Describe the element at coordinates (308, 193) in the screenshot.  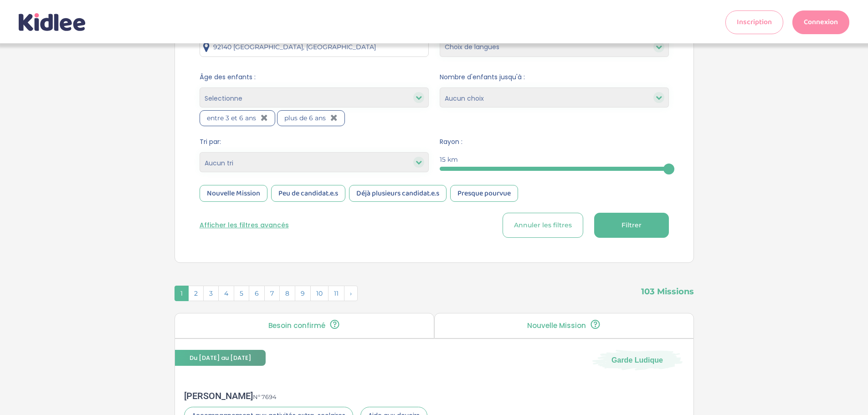
I see `div: Peu de candidat.e.s` at that location.